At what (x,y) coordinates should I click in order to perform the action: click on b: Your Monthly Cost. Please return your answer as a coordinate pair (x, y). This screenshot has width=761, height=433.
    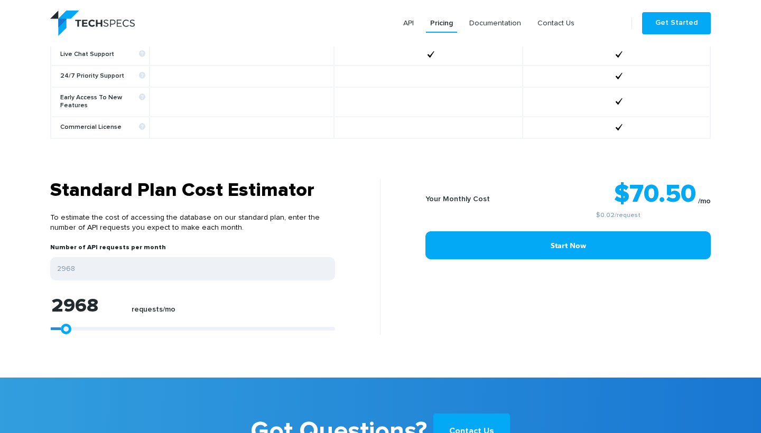
    Looking at the image, I should click on (458, 199).